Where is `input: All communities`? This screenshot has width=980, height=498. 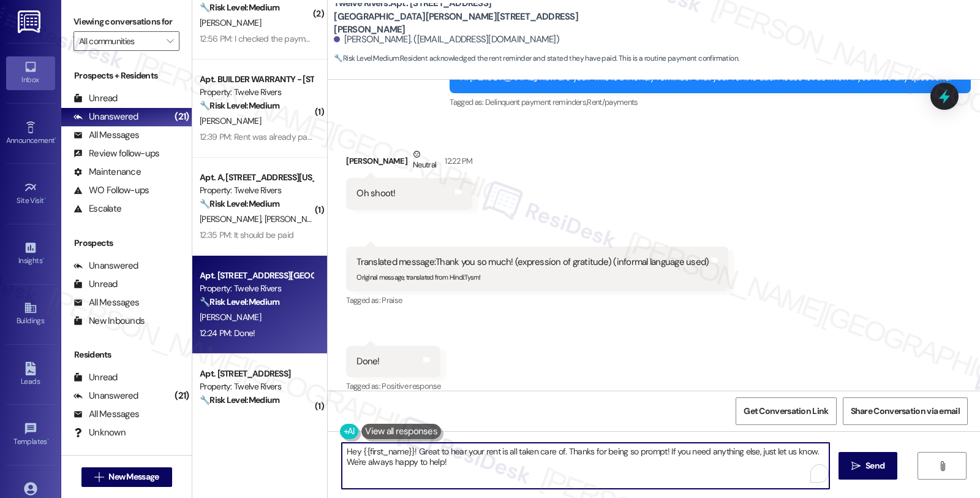
input: All communities is located at coordinates (119, 41).